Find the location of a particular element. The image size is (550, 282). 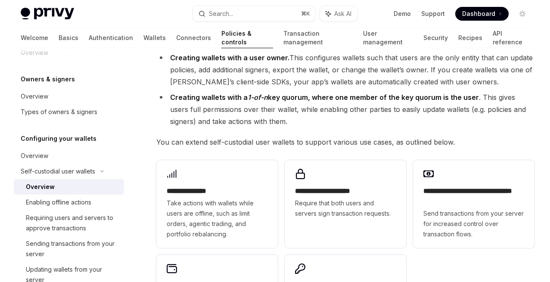

a: Basics is located at coordinates (68, 38).